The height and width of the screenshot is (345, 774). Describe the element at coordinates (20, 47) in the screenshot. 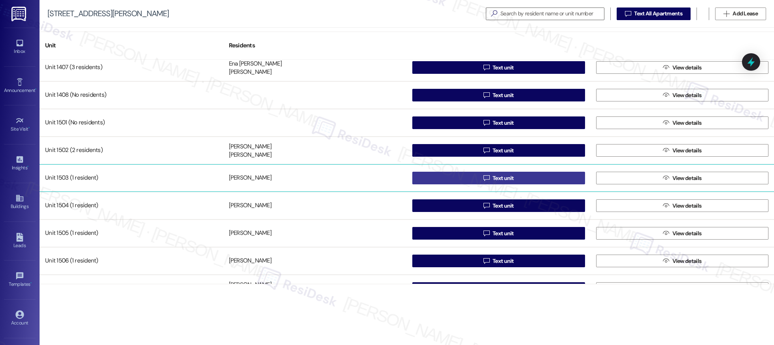

I see `a: Inbox` at that location.